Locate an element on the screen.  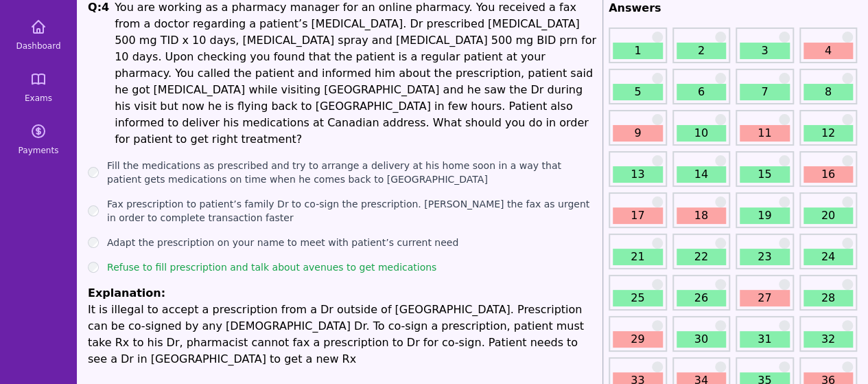
a: 9 is located at coordinates (637, 133).